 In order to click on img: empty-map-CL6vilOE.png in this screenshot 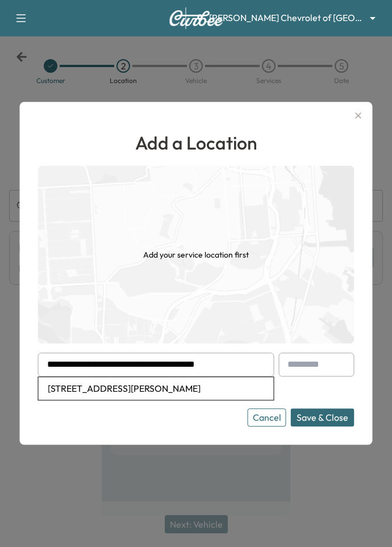, I will do `click(196, 254)`.